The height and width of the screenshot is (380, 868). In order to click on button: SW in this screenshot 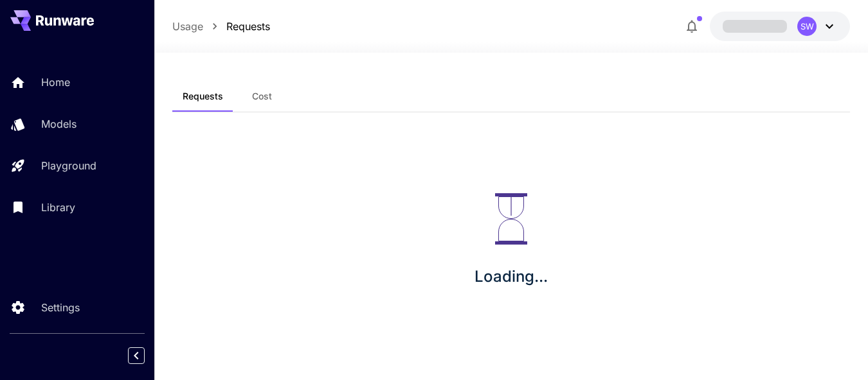, I will do `click(779, 26)`.